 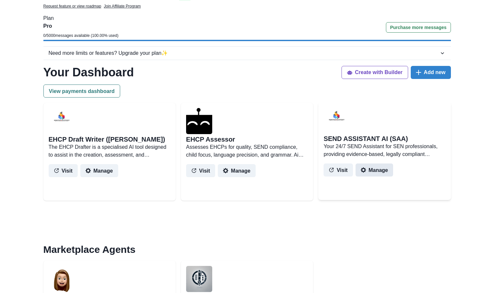 I want to click on a: Join Affiliate Program, so click(x=122, y=6).